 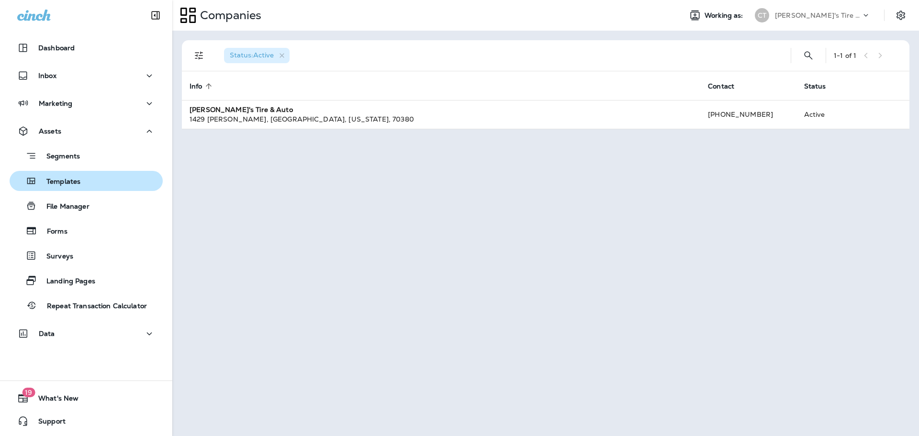 What do you see at coordinates (86, 181) in the screenshot?
I see `button: Templates` at bounding box center [86, 181].